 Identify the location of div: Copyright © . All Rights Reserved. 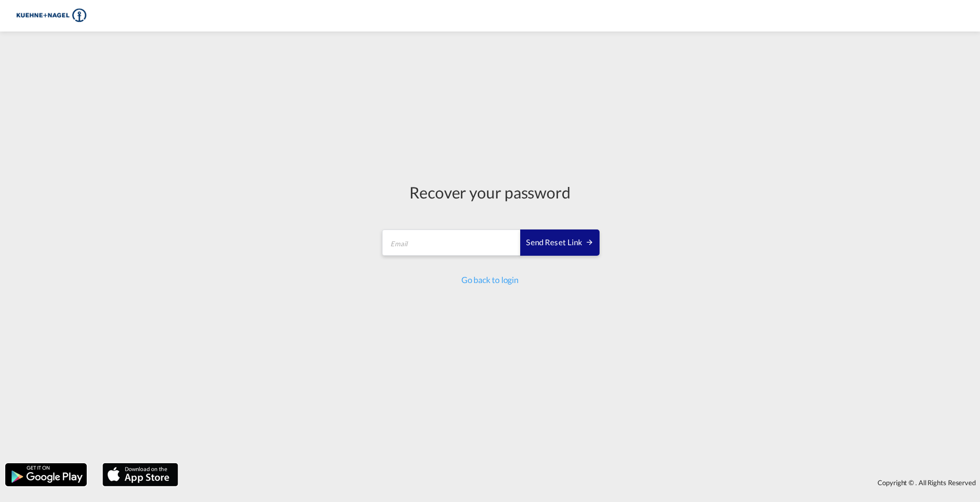
(582, 483).